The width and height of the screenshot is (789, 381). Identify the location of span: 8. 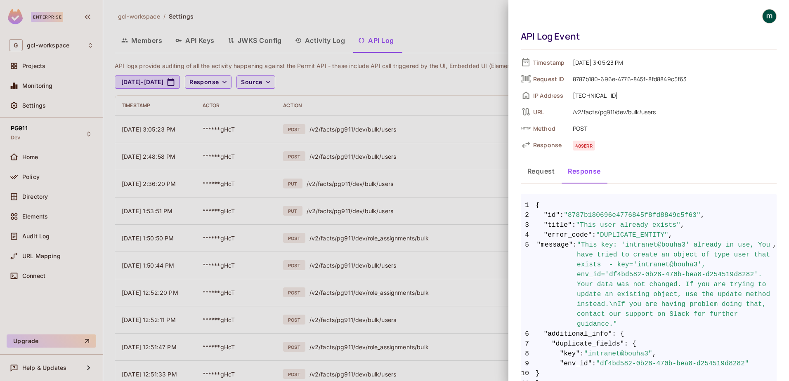
(528, 354).